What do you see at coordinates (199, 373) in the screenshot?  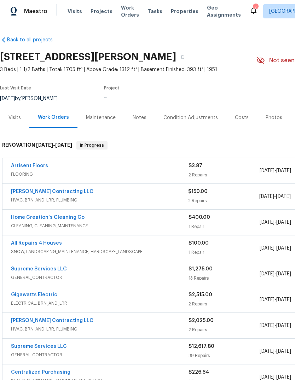 I see `span: $226.64` at bounding box center [199, 373].